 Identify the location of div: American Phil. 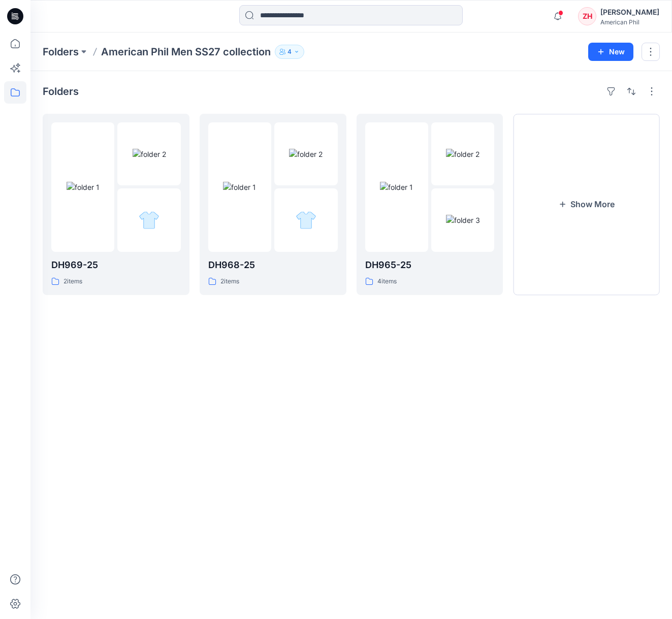
(629, 22).